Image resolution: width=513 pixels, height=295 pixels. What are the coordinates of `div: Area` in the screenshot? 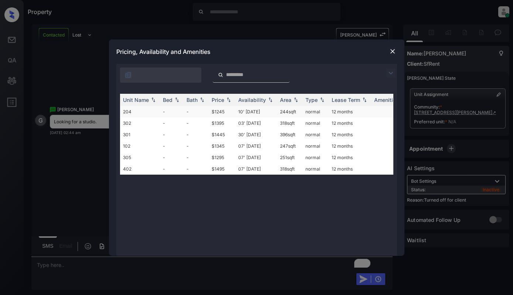 It's located at (286, 100).